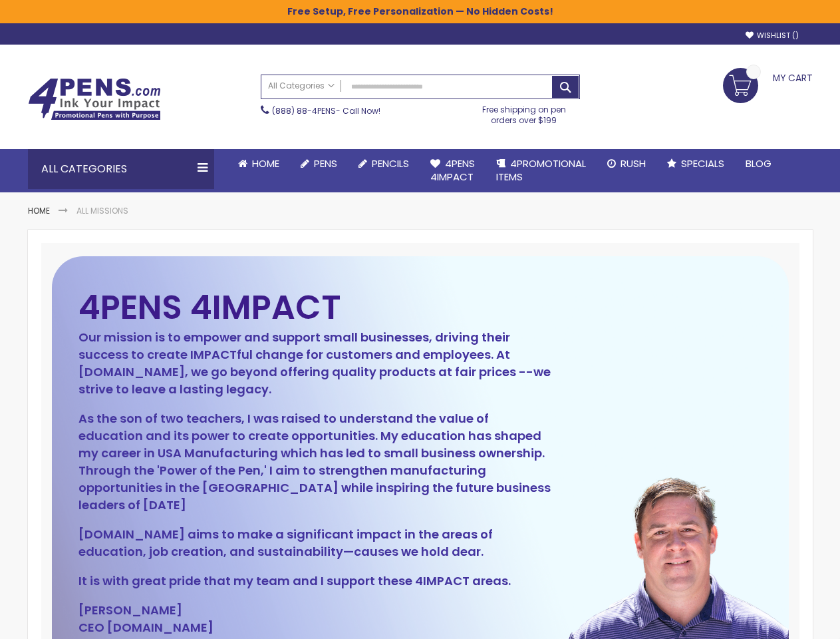 The height and width of the screenshot is (639, 840). I want to click on a: Rush, so click(627, 164).